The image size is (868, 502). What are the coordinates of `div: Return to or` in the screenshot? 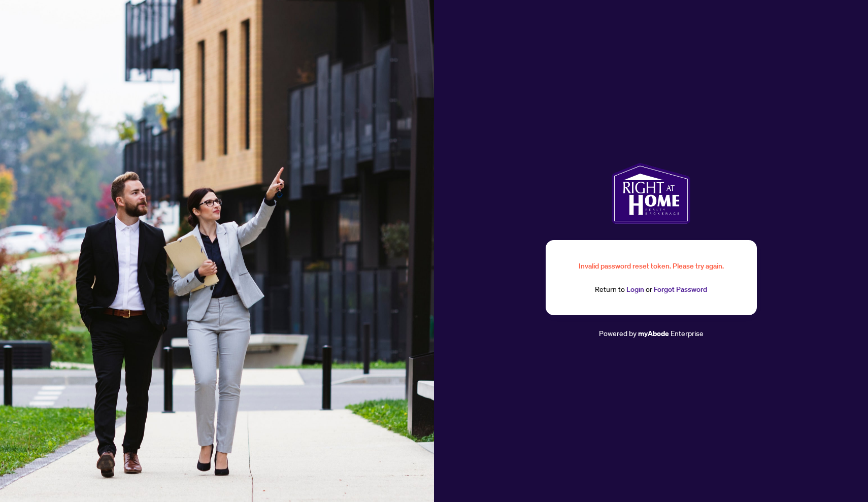 It's located at (651, 289).